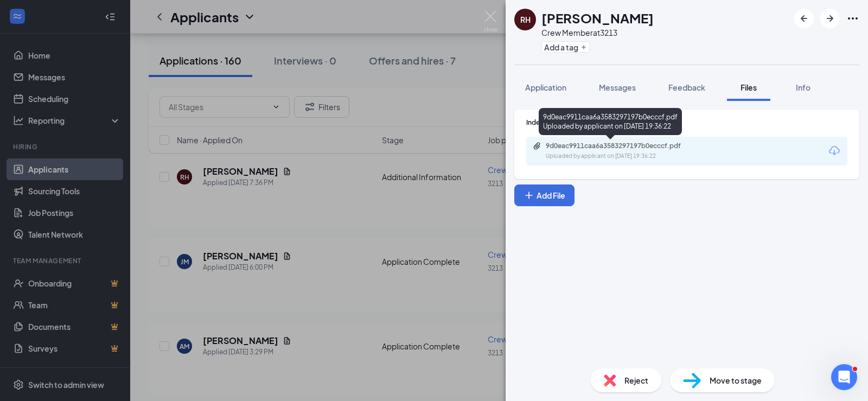 This screenshot has width=868, height=401. Describe the element at coordinates (544, 195) in the screenshot. I see `button: Add FilePlus` at that location.